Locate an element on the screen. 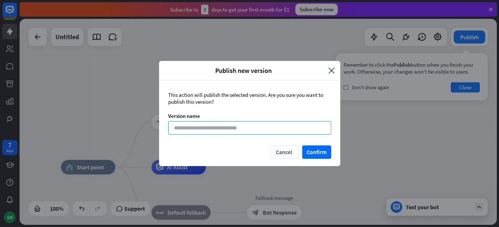  div: Version name is located at coordinates (250, 116).